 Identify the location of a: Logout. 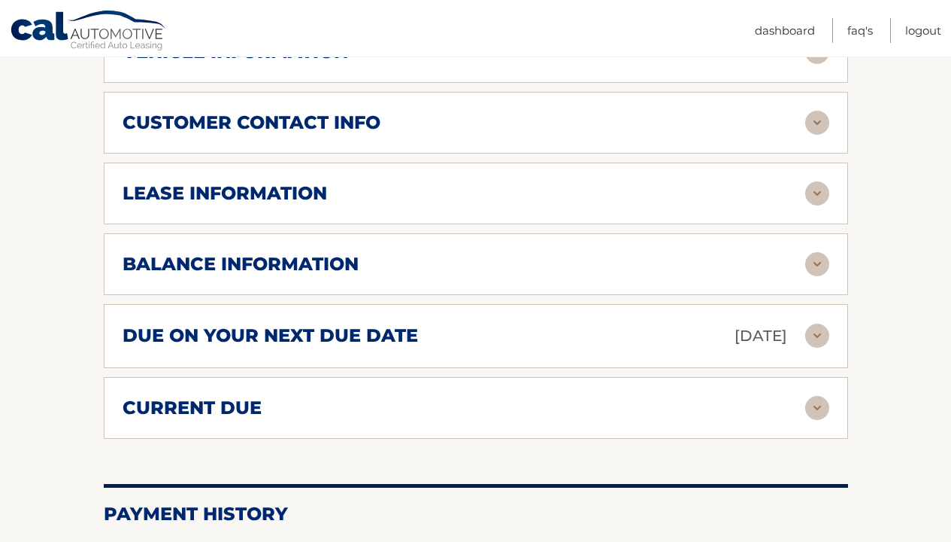
(924, 30).